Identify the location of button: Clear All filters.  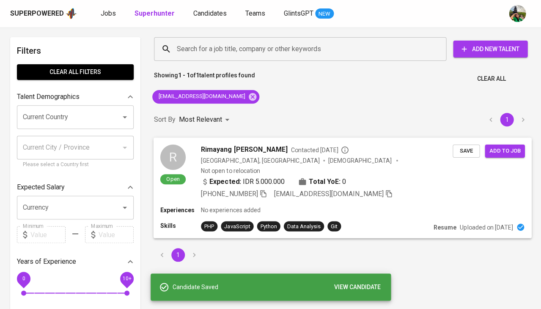
(75, 72).